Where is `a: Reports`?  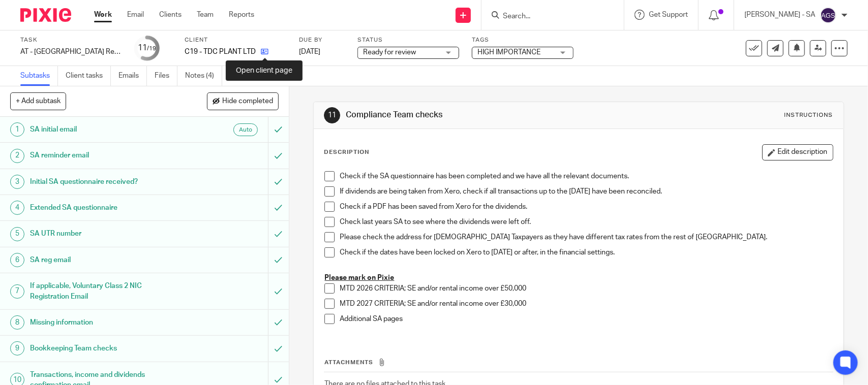
a: Reports is located at coordinates (241, 15).